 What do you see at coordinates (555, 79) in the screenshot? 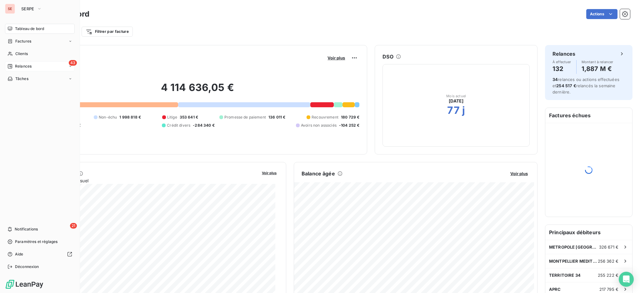
I see `span: 34` at bounding box center [555, 79].